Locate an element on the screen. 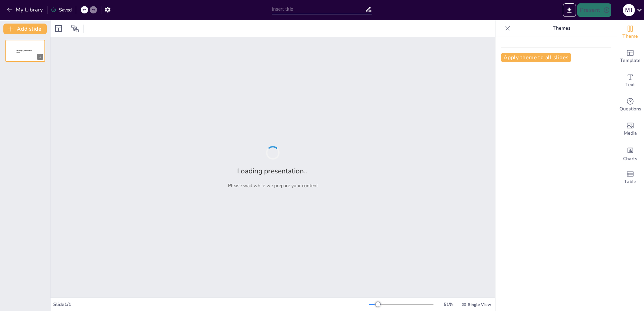 The height and width of the screenshot is (311, 644). span: Table is located at coordinates (630, 182).